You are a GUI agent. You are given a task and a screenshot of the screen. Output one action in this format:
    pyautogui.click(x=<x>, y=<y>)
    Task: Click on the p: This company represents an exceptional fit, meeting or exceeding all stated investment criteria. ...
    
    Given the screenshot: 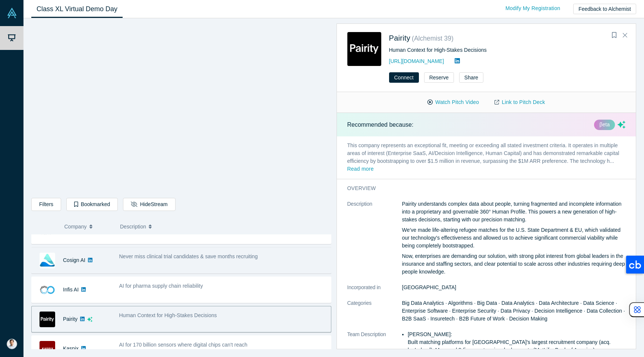 What is the action you would take?
    pyautogui.click(x=487, y=157)
    